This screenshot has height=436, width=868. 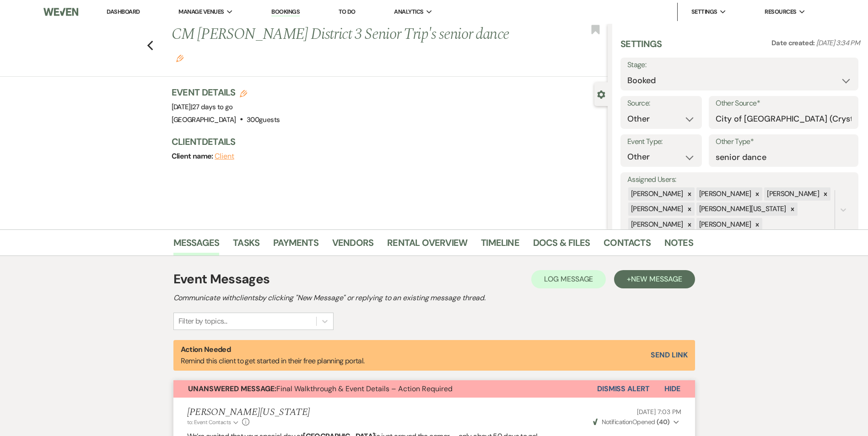 What do you see at coordinates (568, 280) in the screenshot?
I see `button: Log Message` at bounding box center [568, 280].